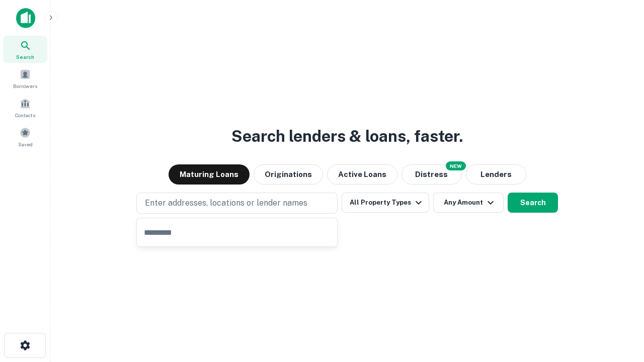 Image resolution: width=644 pixels, height=362 pixels. What do you see at coordinates (386, 202) in the screenshot?
I see `button: All Property Types` at bounding box center [386, 202].